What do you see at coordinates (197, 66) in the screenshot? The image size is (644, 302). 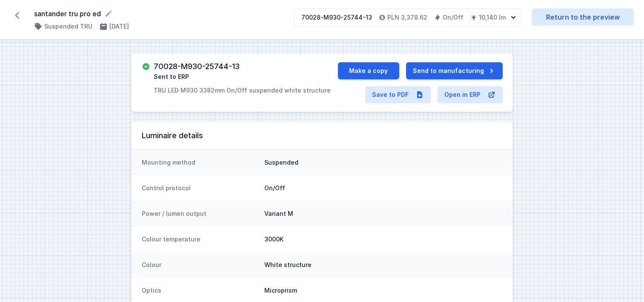 I see `h3: 70028-M930-25744-13` at bounding box center [197, 66].